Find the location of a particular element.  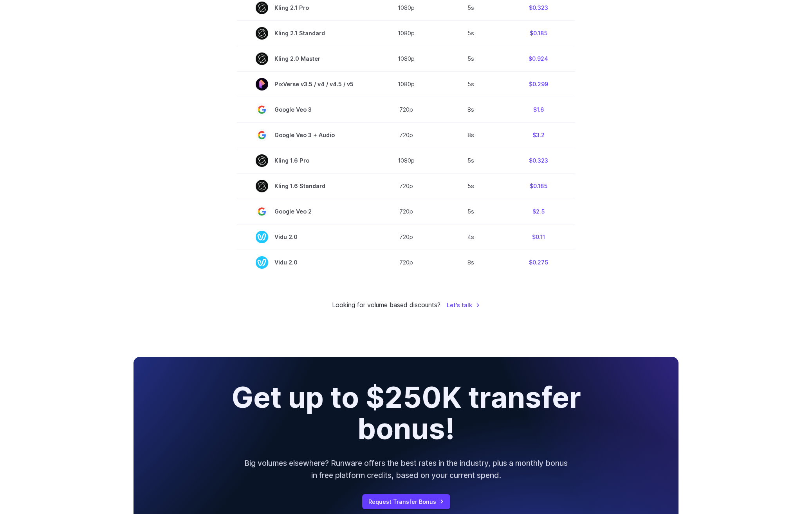

span: Kling 2.1 Pro is located at coordinates (304, 8).